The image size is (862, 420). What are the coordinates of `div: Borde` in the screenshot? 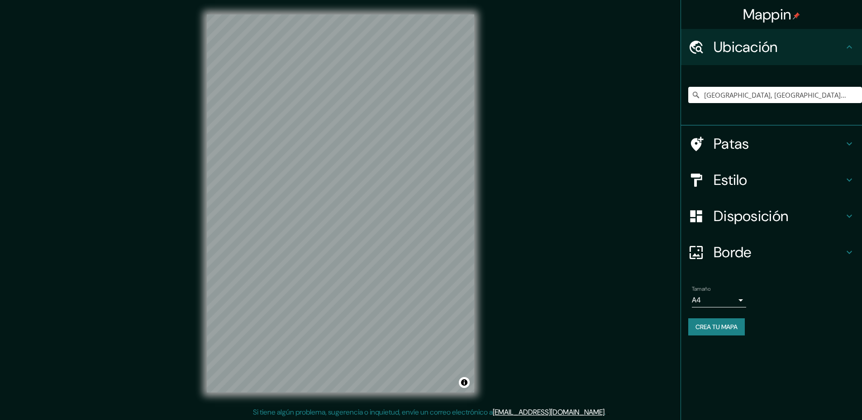 It's located at (771, 252).